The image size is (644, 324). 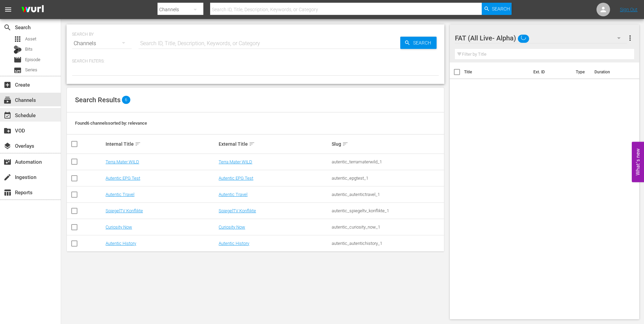 I want to click on th: Type, so click(x=581, y=72).